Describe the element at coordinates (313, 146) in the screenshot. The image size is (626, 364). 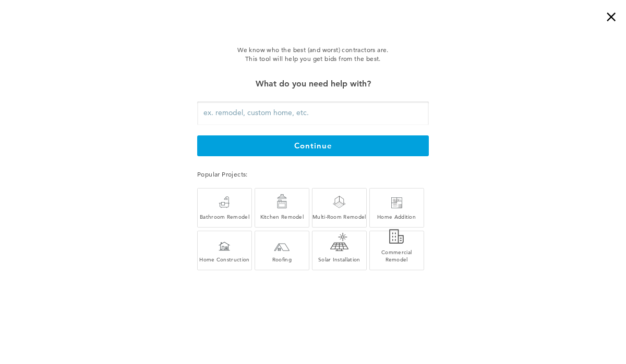
I see `button: continue` at that location.